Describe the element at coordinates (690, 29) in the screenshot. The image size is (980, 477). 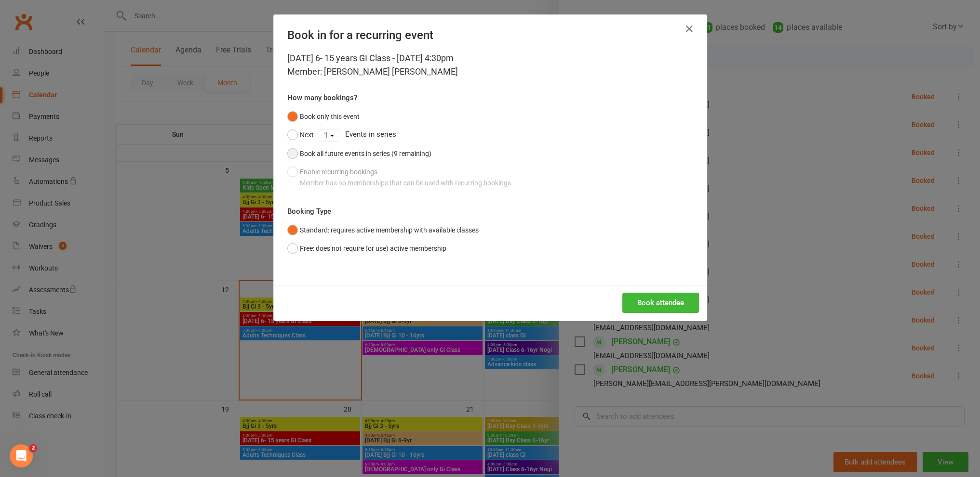
I see `button: Close` at that location.